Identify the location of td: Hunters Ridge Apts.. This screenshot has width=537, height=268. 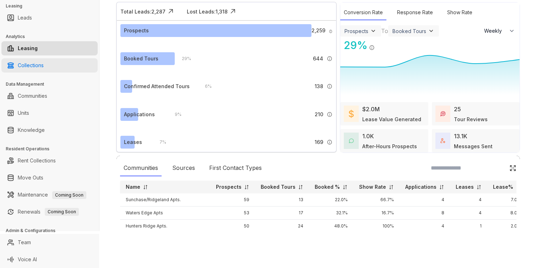
(165, 226).